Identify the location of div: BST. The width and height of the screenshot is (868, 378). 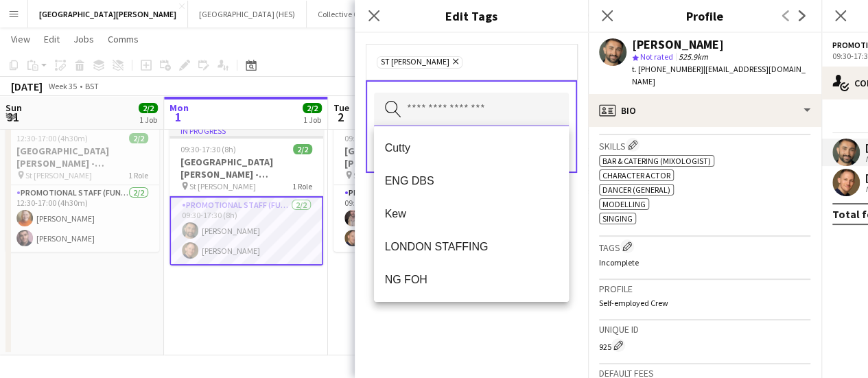
(92, 86).